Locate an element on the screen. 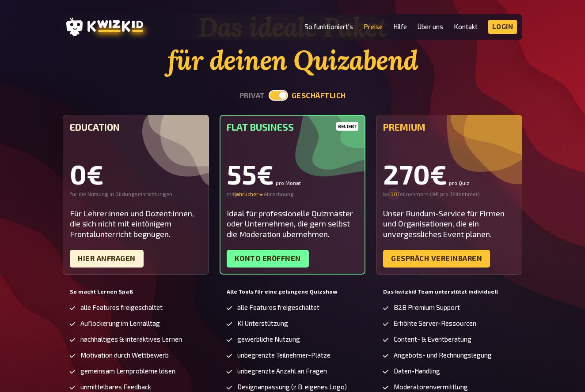  div: jährlicher is located at coordinates (249, 194).